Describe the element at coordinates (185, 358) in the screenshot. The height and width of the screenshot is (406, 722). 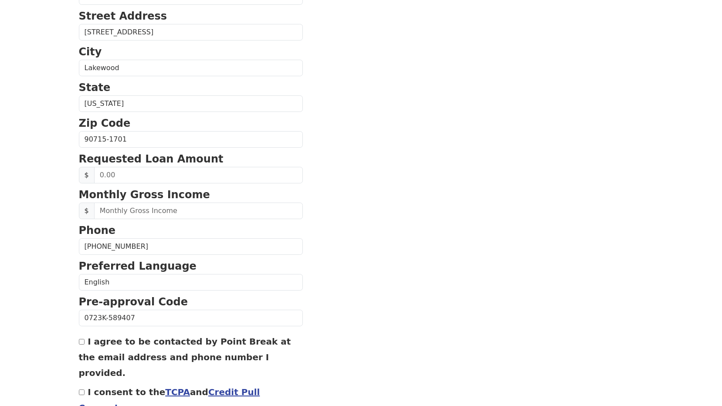
I see `label: I agree to be contacted by Point Break at the email address and phone number I provided.` at that location.